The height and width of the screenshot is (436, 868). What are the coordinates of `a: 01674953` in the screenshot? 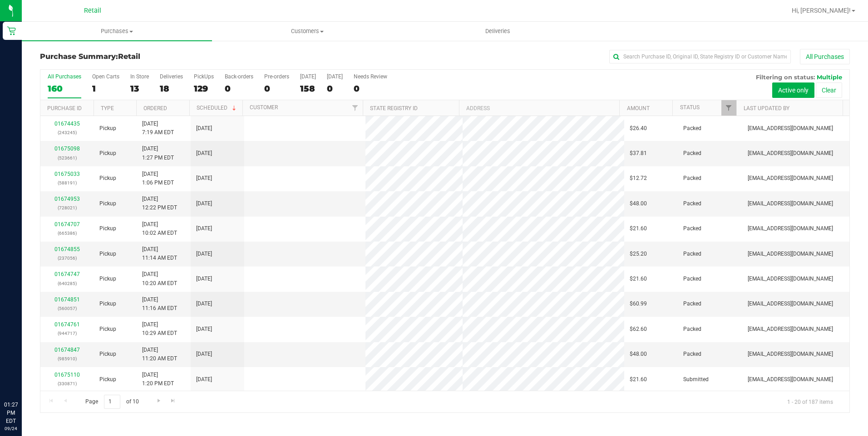 It's located at (67, 199).